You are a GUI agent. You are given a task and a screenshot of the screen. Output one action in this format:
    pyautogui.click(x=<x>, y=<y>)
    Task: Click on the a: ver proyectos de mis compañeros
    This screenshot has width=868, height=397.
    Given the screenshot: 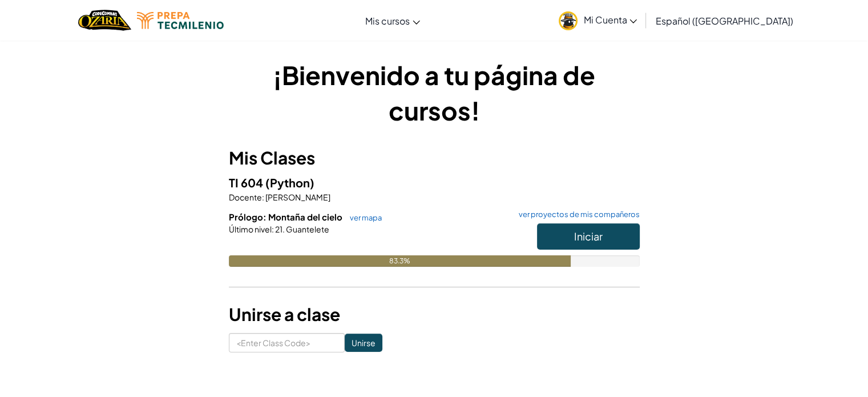 What is the action you would take?
    pyautogui.click(x=576, y=214)
    